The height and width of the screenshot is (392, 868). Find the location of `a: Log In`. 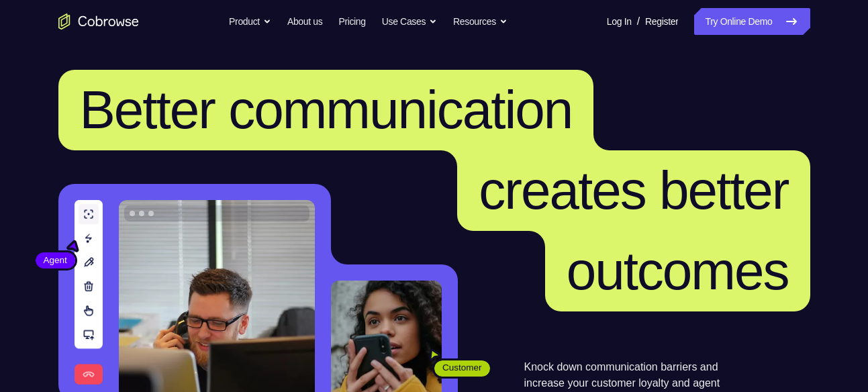

a: Log In is located at coordinates (619, 21).